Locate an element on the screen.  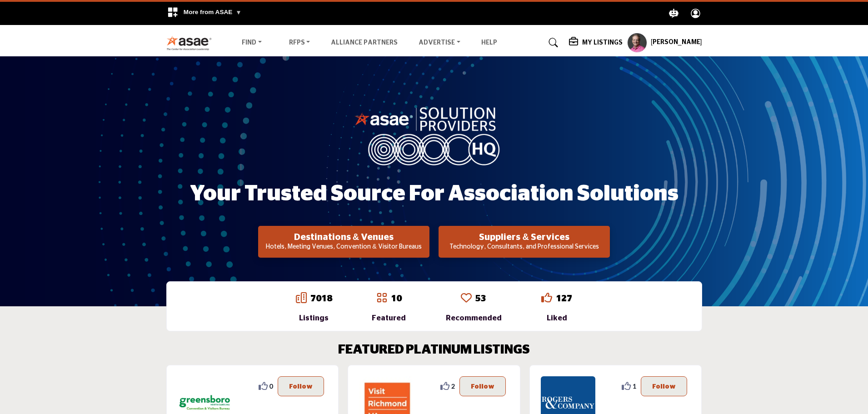
div: My Listings is located at coordinates (596, 43).